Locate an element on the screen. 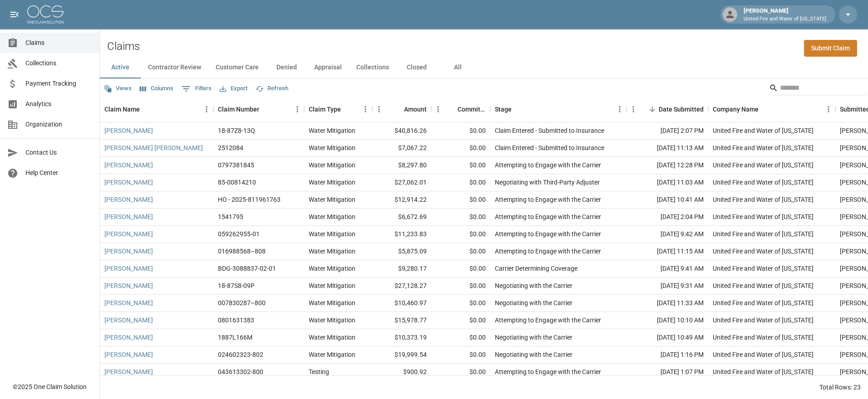 This screenshot has height=399, width=868. span: Claims is located at coordinates (58, 42).